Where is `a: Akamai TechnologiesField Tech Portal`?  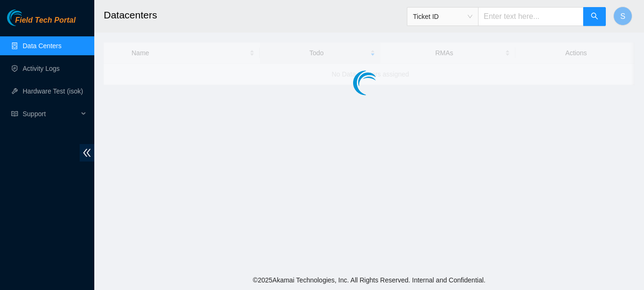
a: Akamai TechnologiesField Tech Portal is located at coordinates (41, 23).